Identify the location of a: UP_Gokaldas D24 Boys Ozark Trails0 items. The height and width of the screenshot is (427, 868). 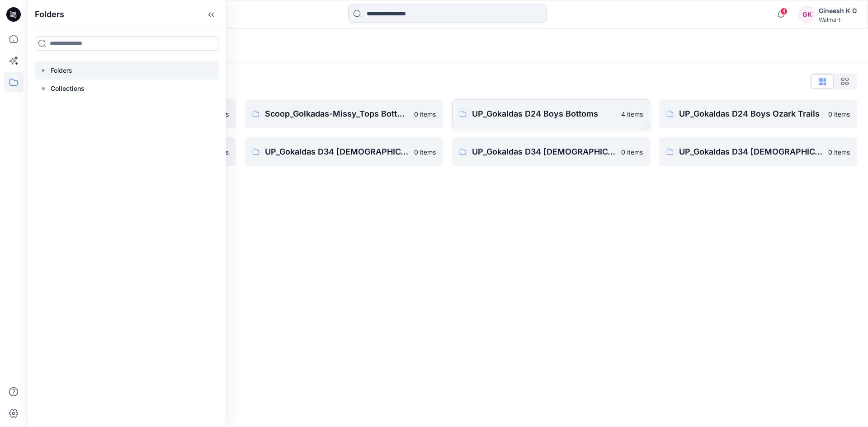
(758, 114).